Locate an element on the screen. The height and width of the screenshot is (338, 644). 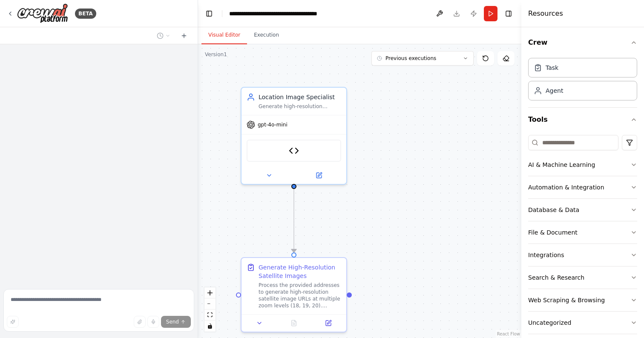
button: Database & Data is located at coordinates (583, 210).